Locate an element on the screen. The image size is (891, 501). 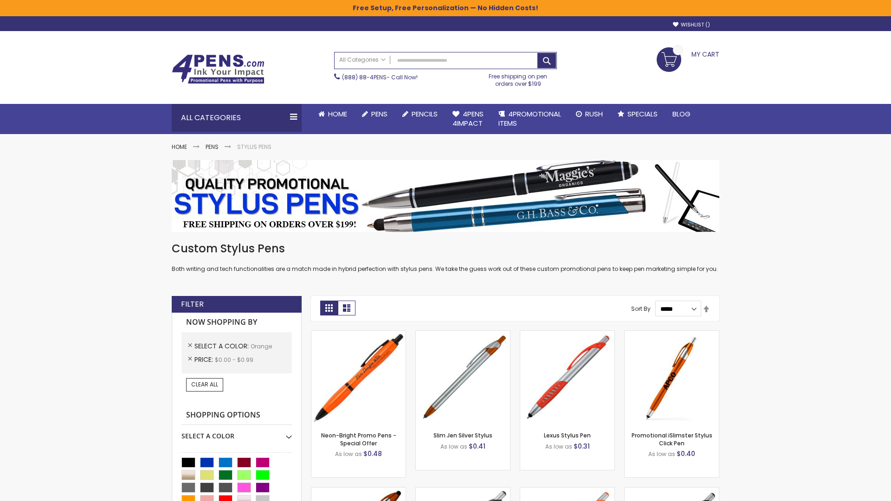
span: $0.31 is located at coordinates (581, 446).